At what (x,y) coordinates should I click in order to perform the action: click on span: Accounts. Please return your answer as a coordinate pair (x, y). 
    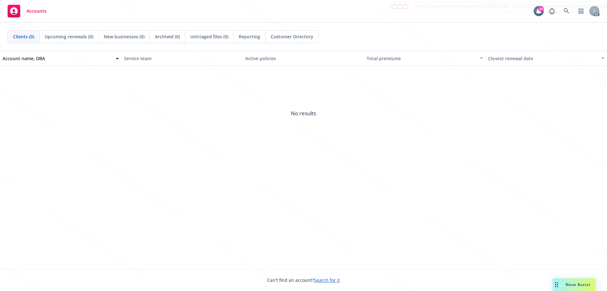
    Looking at the image, I should click on (36, 11).